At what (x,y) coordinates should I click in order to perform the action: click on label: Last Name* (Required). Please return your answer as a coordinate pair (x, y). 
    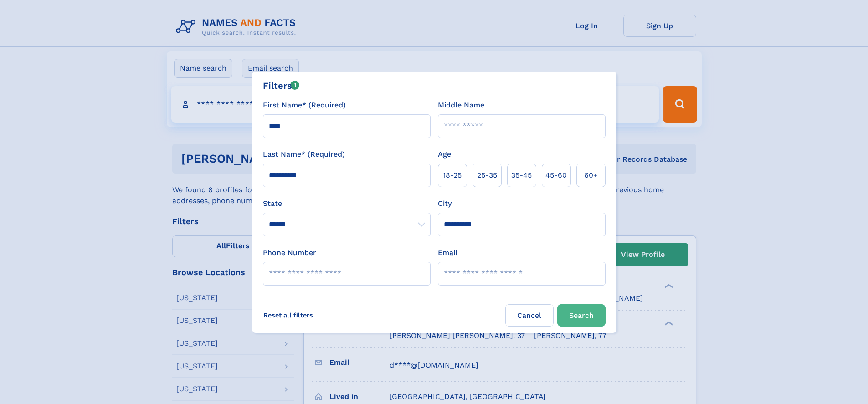
    Looking at the image, I should click on (304, 155).